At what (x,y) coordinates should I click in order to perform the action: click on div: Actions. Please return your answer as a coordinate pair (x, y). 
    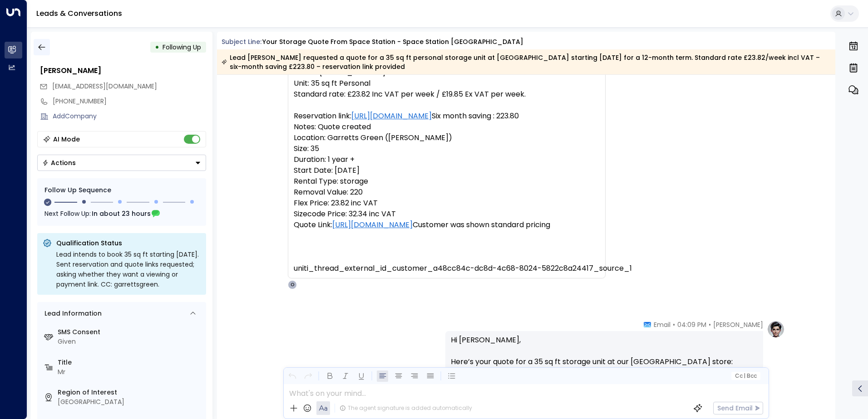
    Looking at the image, I should click on (59, 163).